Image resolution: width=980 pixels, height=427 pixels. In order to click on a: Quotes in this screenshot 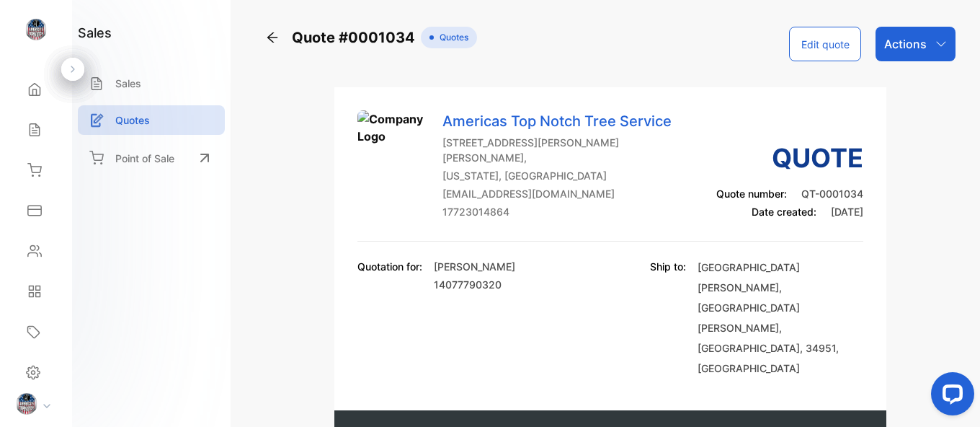, I will do `click(151, 120)`.